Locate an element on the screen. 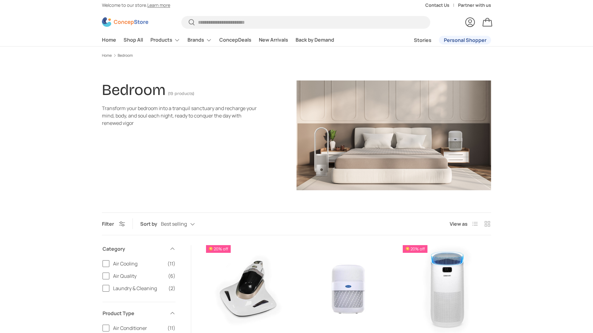  img: ConcepStore is located at coordinates (125, 22).